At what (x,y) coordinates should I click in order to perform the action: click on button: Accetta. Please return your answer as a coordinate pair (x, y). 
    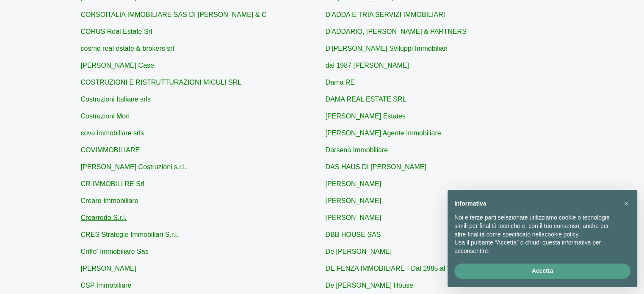
    Looking at the image, I should click on (543, 271).